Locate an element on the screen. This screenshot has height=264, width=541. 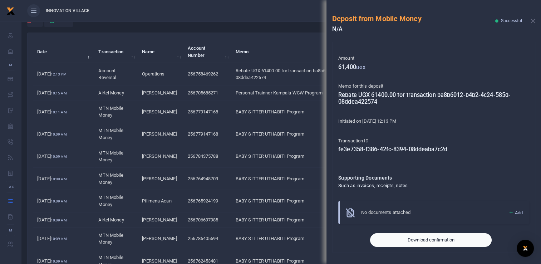
h5: Deposit from Mobile Money is located at coordinates (413, 19).